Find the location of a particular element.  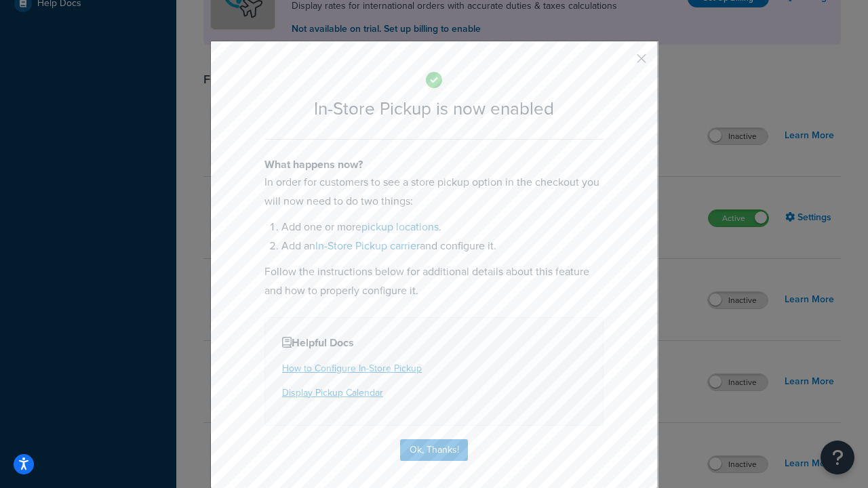

a: In-Store Pickup carrier is located at coordinates (368, 246).